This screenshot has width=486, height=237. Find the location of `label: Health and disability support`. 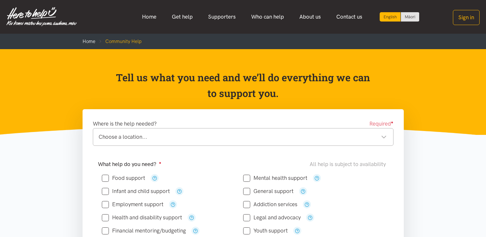

label: Health and disability support is located at coordinates (142, 218).